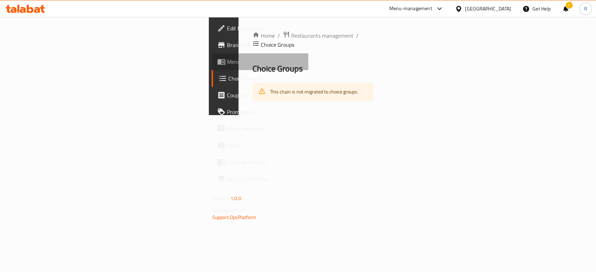 The height and width of the screenshot is (272, 596). What do you see at coordinates (265, 95) in the screenshot?
I see `span: Coupons` at bounding box center [265, 95].